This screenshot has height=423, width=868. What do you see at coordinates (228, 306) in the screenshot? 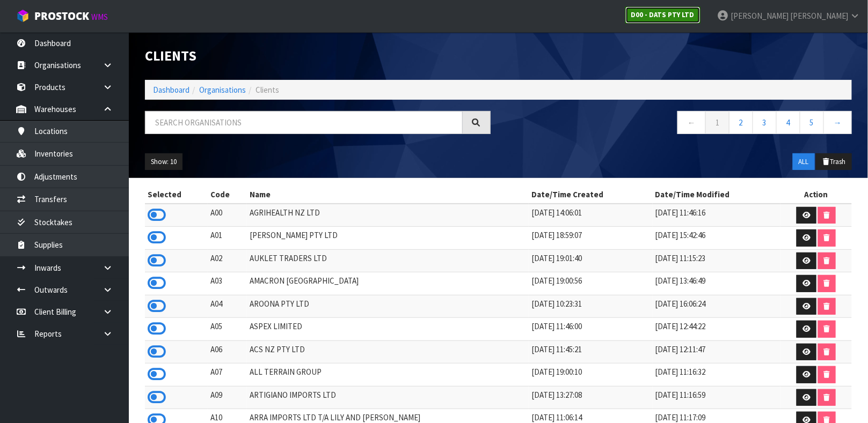
I see `td: A04` at bounding box center [228, 306].